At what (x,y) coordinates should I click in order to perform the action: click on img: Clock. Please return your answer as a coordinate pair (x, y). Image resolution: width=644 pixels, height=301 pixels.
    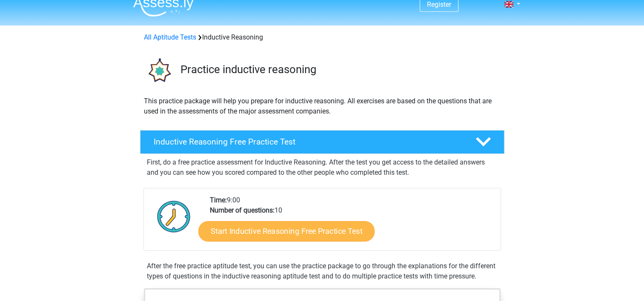
    Looking at the image, I should click on (174, 216).